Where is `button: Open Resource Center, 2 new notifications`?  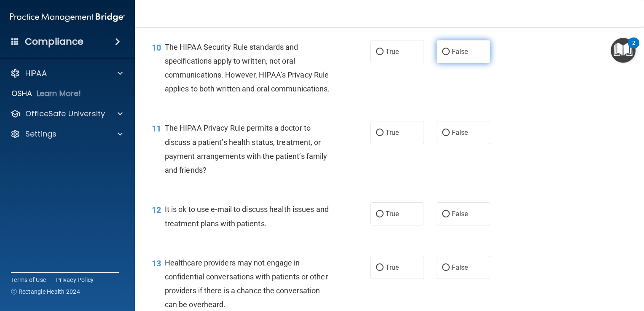 button: Open Resource Center, 2 new notifications is located at coordinates (623, 50).